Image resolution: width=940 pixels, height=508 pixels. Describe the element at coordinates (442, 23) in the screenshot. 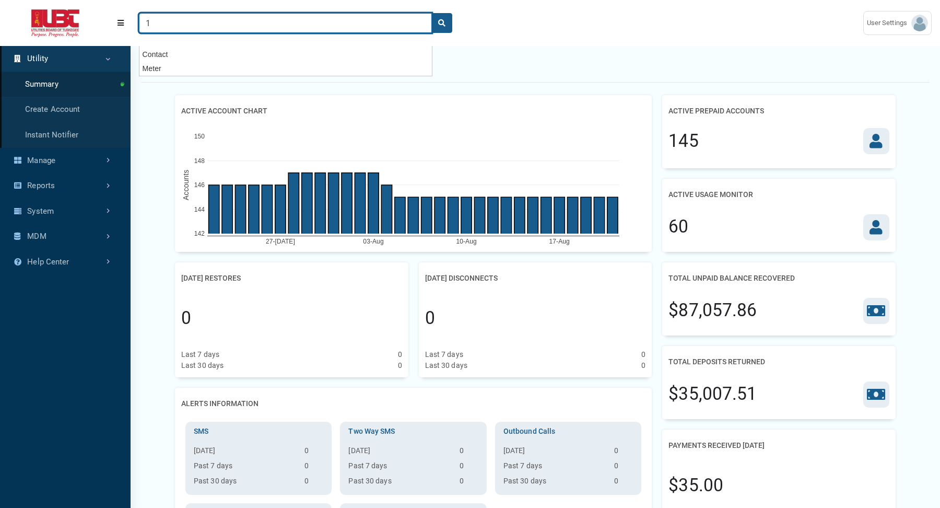

I see `button: search` at that location.